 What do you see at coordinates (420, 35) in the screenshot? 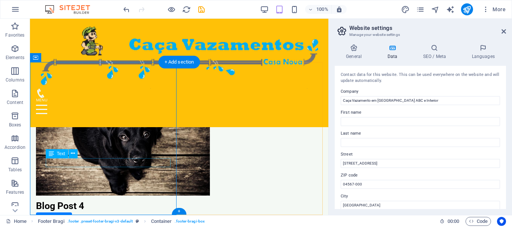
I see `h3: Manage your website settings` at bounding box center [420, 35].